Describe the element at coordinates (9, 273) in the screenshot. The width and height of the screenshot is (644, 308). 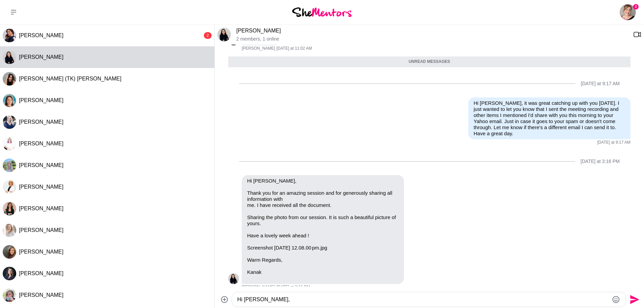
I see `div: Meerah Tauqir` at that location.